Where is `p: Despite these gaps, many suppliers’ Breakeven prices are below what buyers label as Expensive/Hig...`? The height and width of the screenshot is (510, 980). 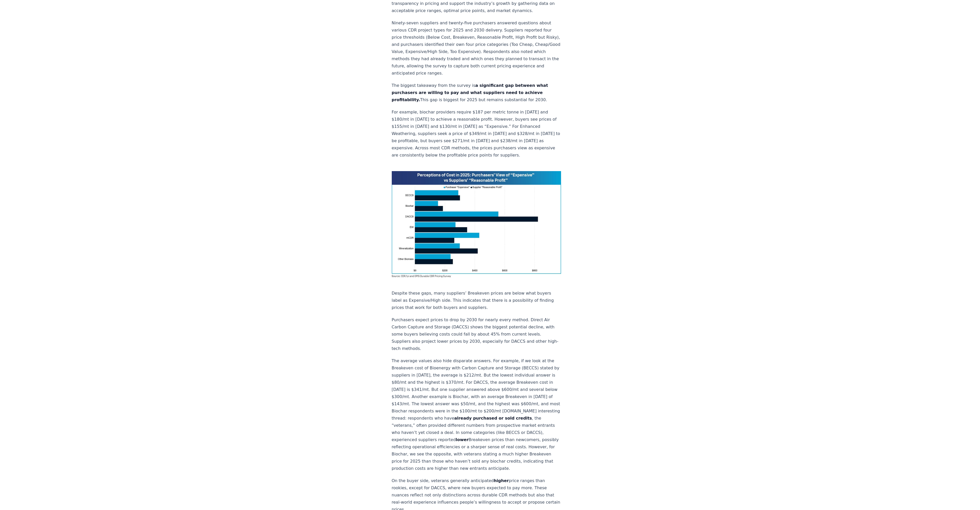 p: Despite these gaps, many suppliers’ Breakeven prices are below what buyers label as Expensive/Hig... is located at coordinates (476, 300).